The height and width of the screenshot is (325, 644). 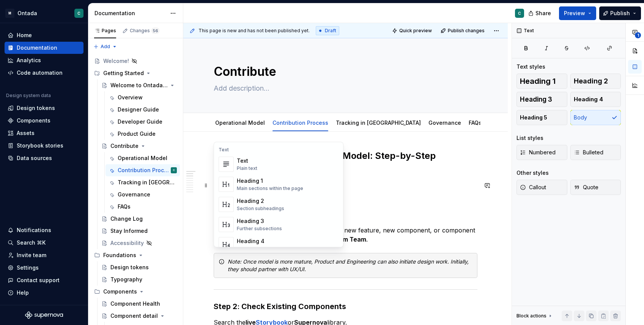 What do you see at coordinates (44, 243) in the screenshot?
I see `button: Search ⌘K` at bounding box center [44, 243].